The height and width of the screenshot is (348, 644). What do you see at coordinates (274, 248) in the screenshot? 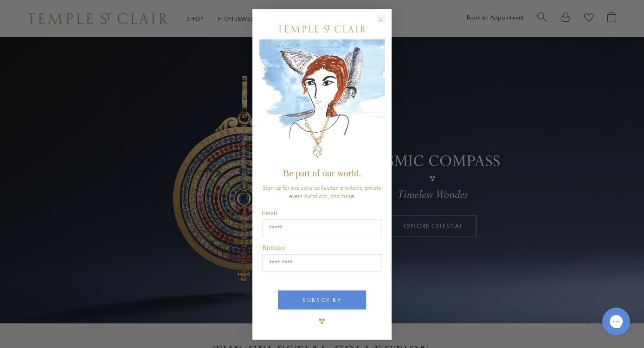
I see `span: Birthday` at bounding box center [274, 248].